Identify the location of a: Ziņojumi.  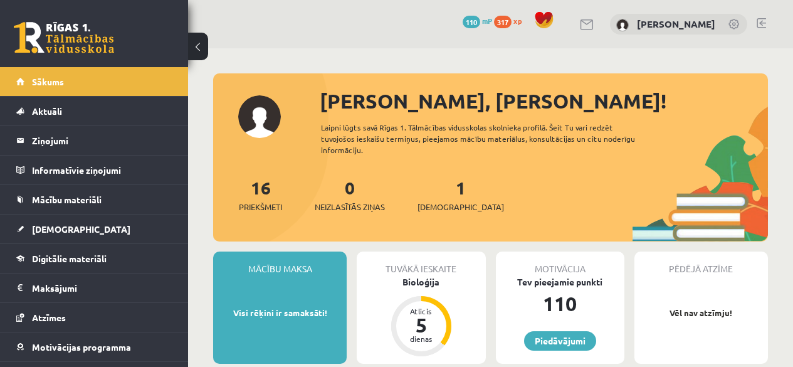
(94, 140).